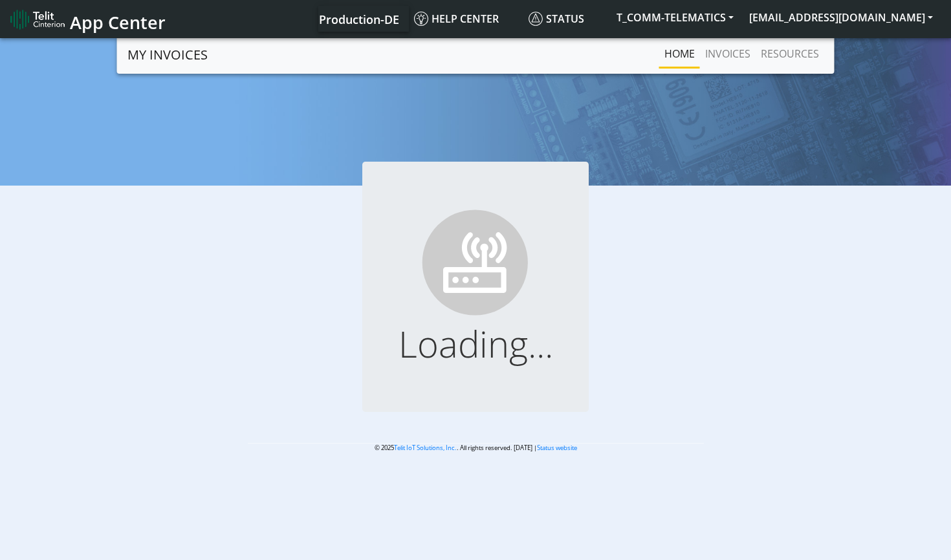 Image resolution: width=951 pixels, height=560 pixels. Describe the element at coordinates (728, 54) in the screenshot. I see `a: INVOICES` at that location.